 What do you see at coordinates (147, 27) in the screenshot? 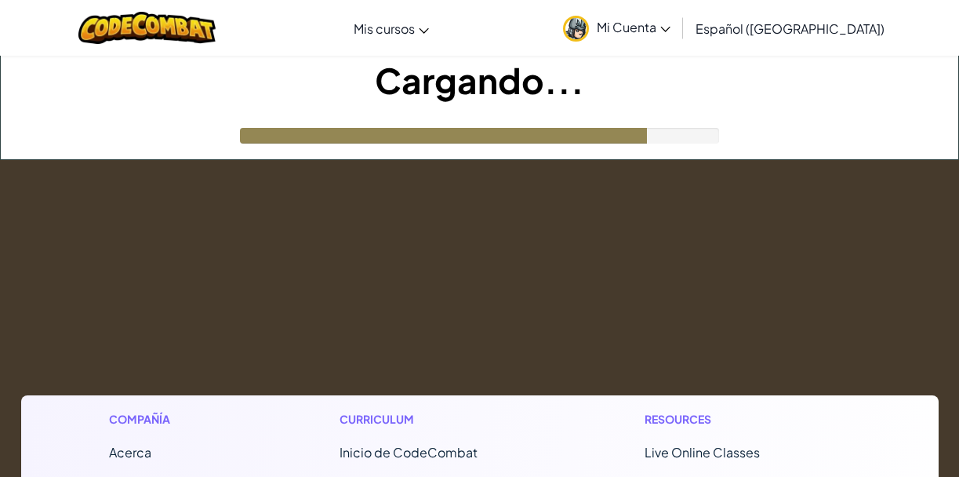
I see `a: CodeCombat logo` at bounding box center [147, 27].